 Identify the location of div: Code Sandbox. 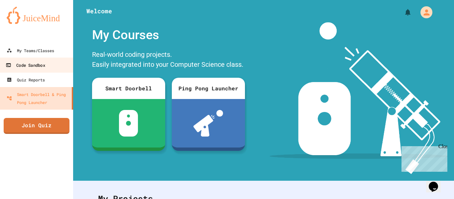
(25, 65).